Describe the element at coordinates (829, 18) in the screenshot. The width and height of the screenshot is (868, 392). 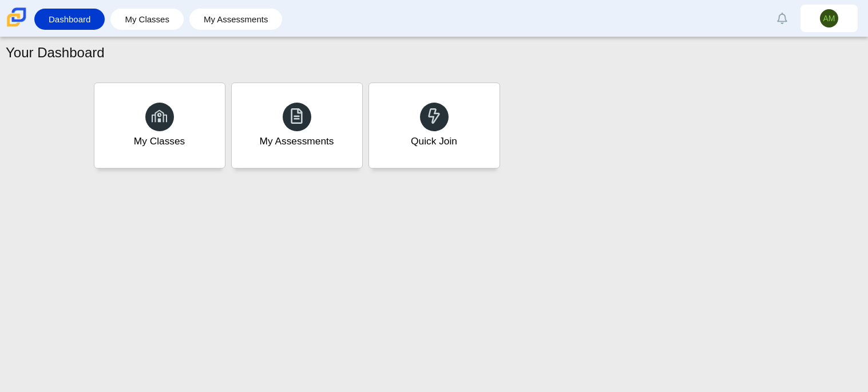
I see `a: AM` at that location.